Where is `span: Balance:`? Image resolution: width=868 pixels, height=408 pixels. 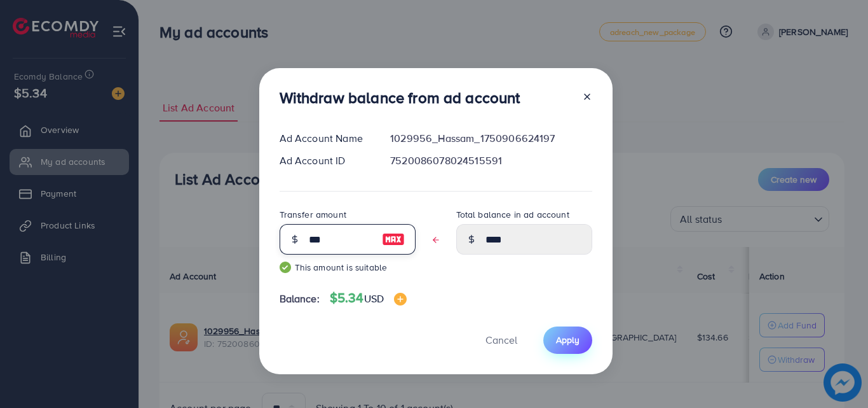
span: Balance: is located at coordinates (300, 298).